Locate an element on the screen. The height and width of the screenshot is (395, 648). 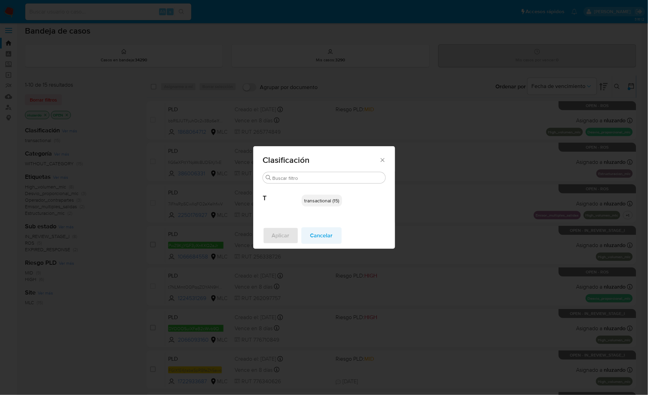
span: Cancelar is located at coordinates (321, 235).